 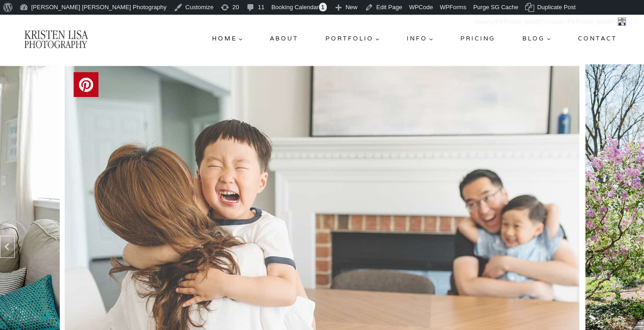 I want to click on a: About, so click(x=284, y=38).